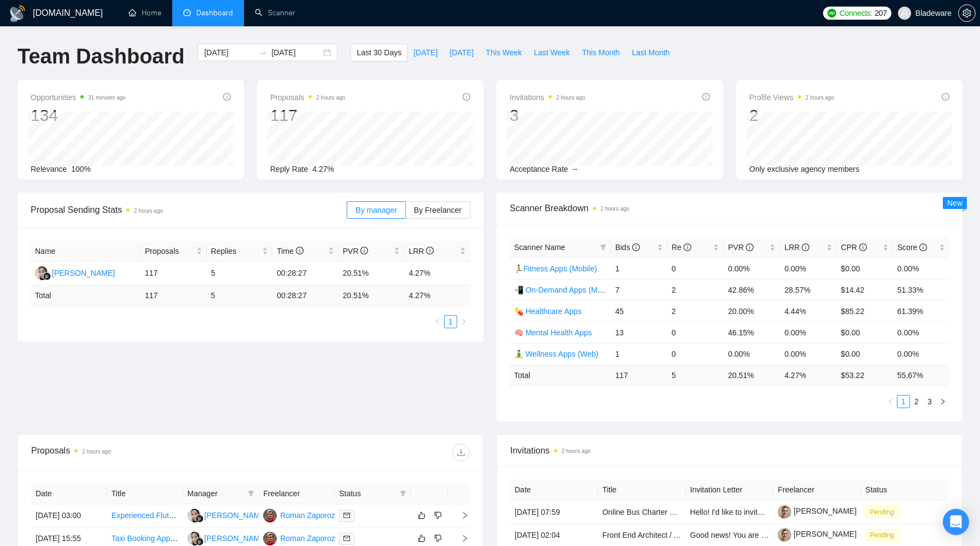 Image resolution: width=980 pixels, height=546 pixels. What do you see at coordinates (403, 493) in the screenshot?
I see `span: filter` at bounding box center [403, 493].